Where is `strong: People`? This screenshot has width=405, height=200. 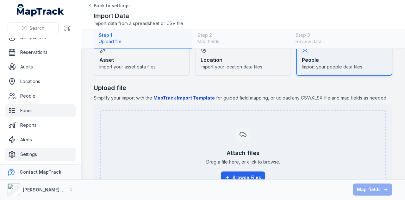 strong: People is located at coordinates (311, 60).